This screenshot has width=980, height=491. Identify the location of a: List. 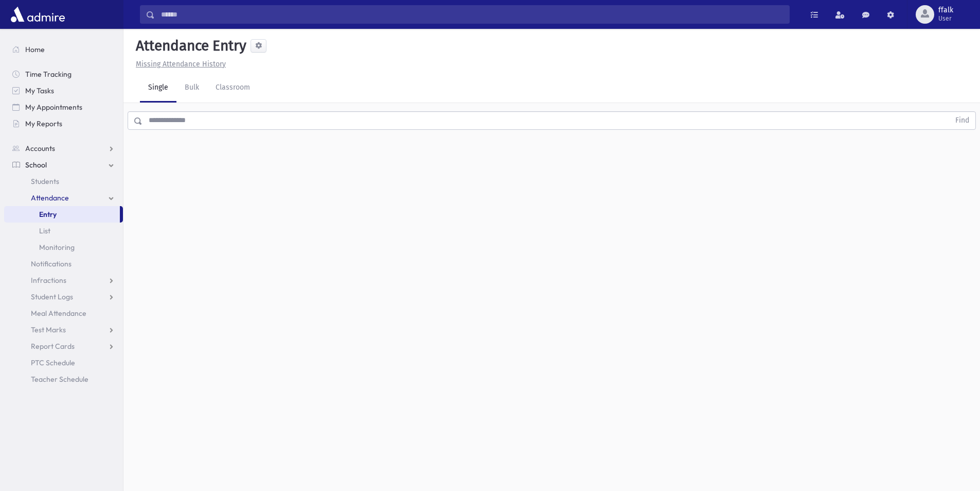
(63, 230).